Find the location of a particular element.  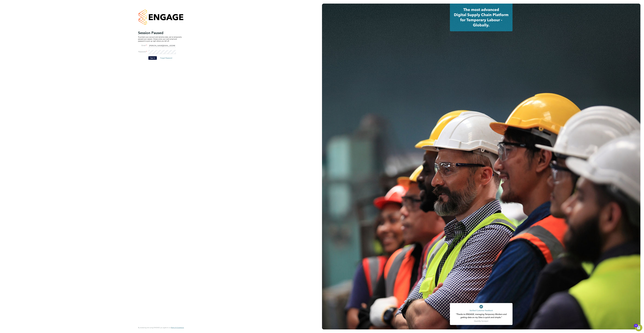

span: Terms & Conditions is located at coordinates (178, 327).